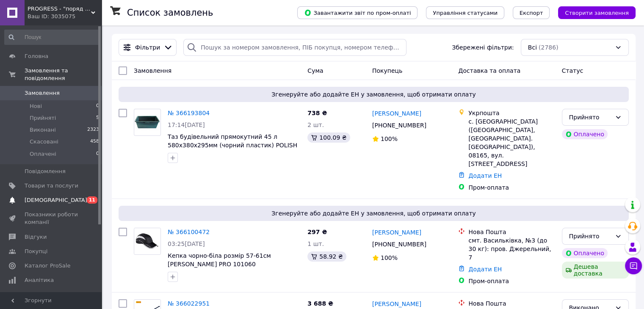  Describe the element at coordinates (573, 71) in the screenshot. I see `span: Статус` at that location.